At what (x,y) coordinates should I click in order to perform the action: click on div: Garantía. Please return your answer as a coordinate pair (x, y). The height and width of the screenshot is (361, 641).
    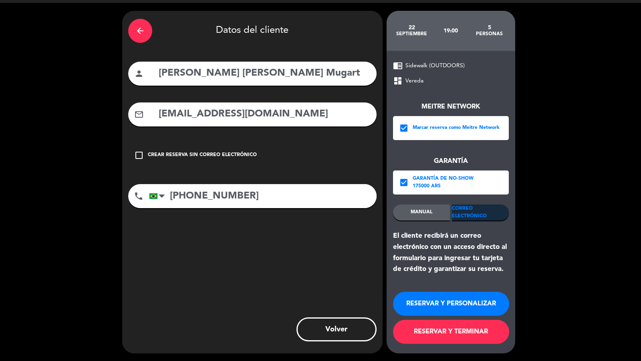
    Looking at the image, I should click on (451, 161).